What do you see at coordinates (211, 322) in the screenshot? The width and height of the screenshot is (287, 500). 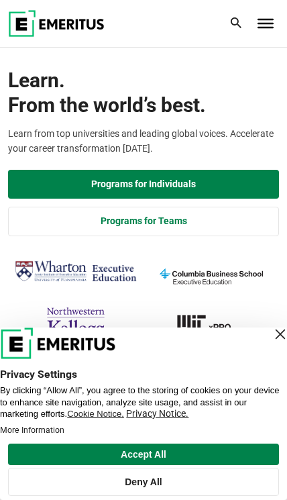 I see `img: MIT xPRO` at bounding box center [211, 322].